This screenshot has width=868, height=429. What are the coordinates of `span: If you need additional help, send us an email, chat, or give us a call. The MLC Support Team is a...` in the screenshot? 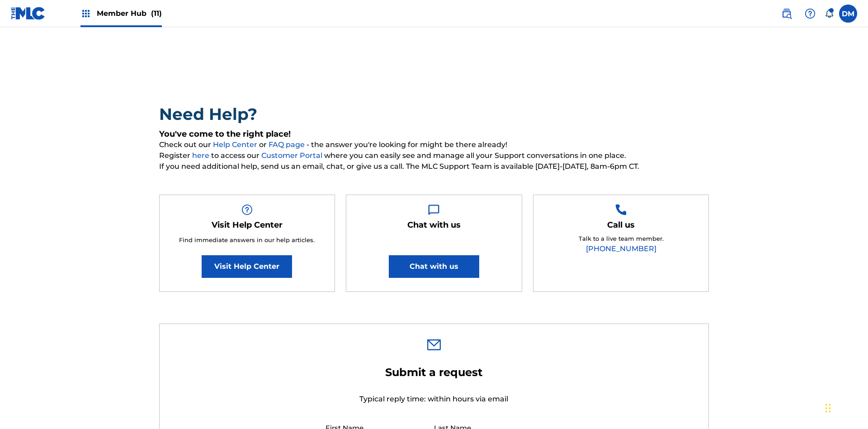 It's located at (434, 166).